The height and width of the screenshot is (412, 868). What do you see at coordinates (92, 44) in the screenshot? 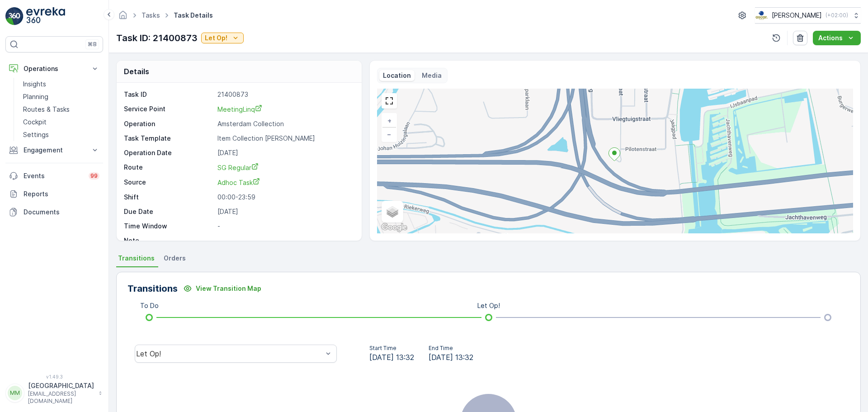
I see `p: ⌘B` at bounding box center [92, 44].